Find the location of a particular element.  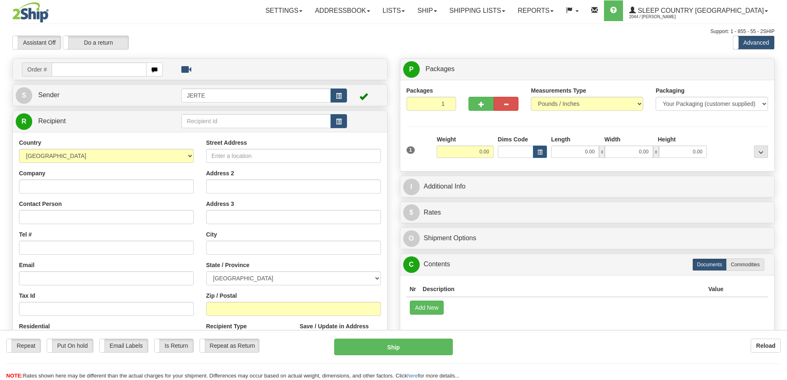

a: Settings is located at coordinates (284, 11).